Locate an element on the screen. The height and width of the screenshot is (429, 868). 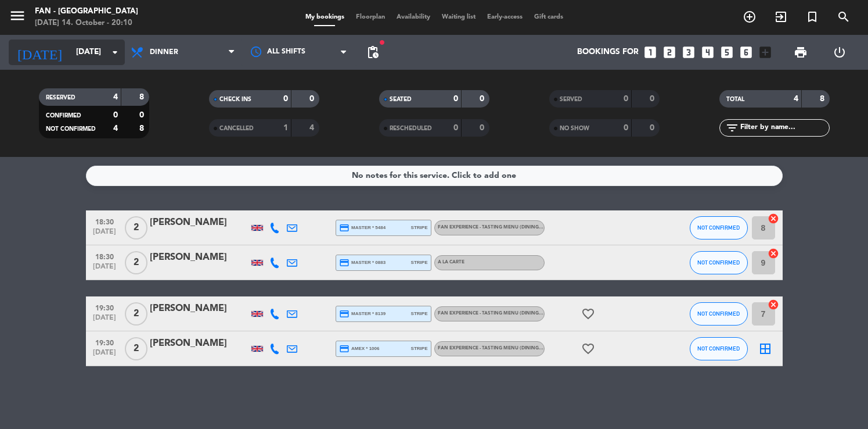
i: filter_list is located at coordinates (732, 128).